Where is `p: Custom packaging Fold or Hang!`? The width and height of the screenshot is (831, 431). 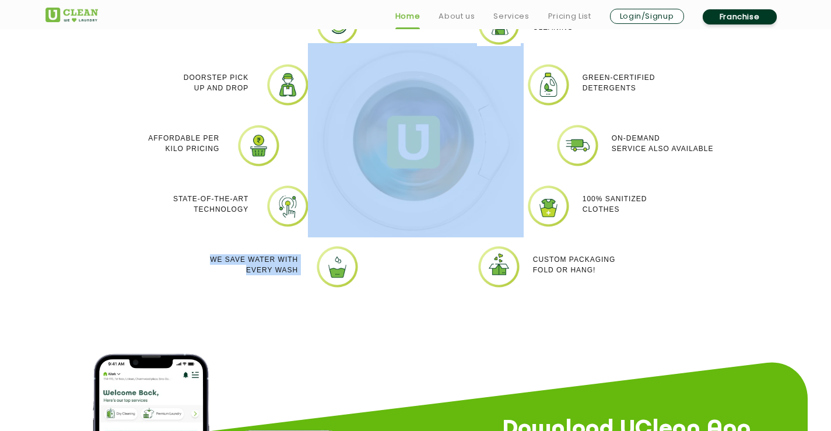 p: Custom packaging Fold or Hang! is located at coordinates (574, 265).